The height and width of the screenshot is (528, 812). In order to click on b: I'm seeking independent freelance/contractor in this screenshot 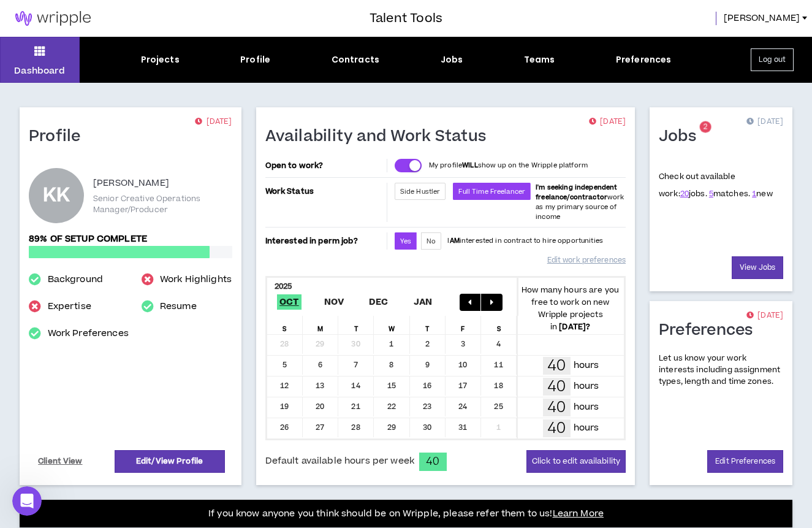, I will do `click(576, 192)`.